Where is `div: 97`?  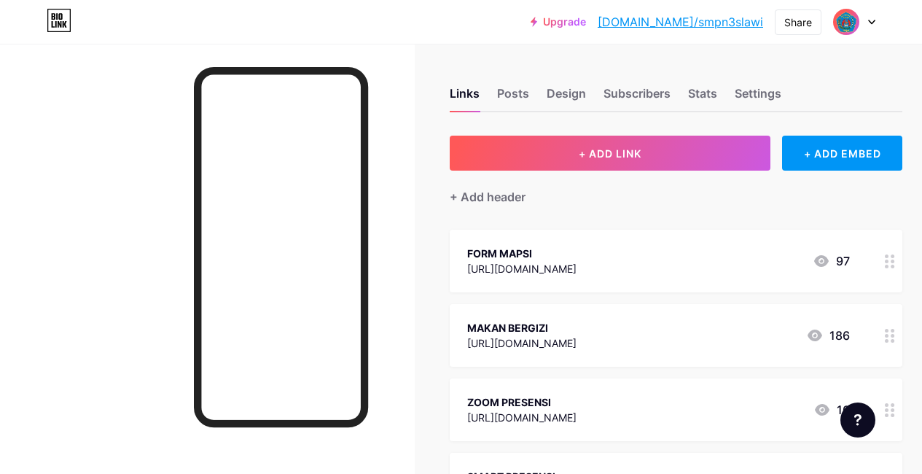
div: 97 is located at coordinates (831, 261).